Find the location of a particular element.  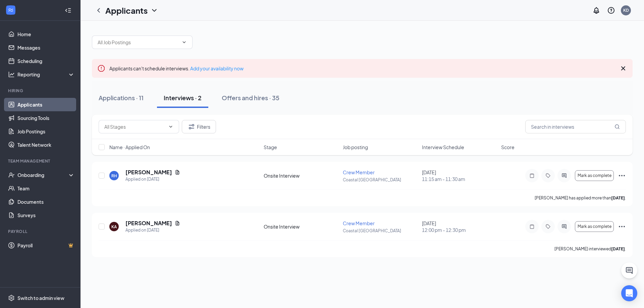

svg: Cross is located at coordinates (623, 68).